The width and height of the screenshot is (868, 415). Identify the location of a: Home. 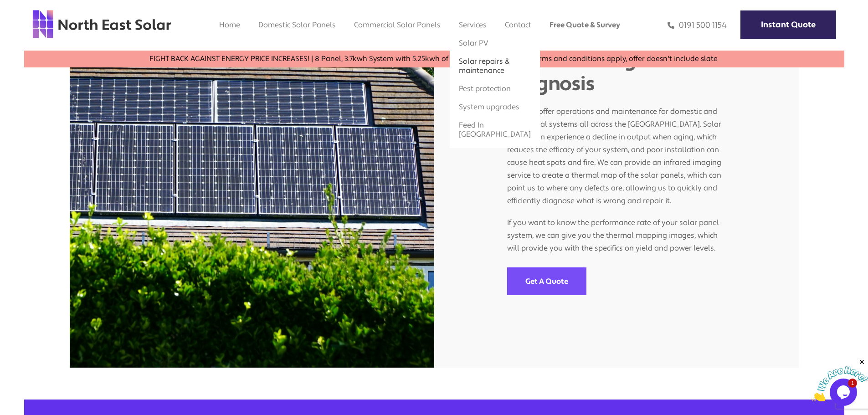
(229, 25).